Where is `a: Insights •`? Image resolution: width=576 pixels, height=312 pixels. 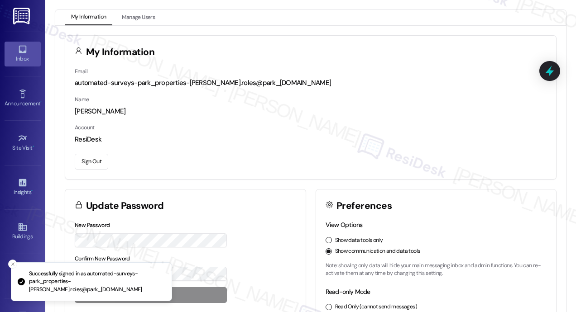
a: Insights • is located at coordinates (23, 187).